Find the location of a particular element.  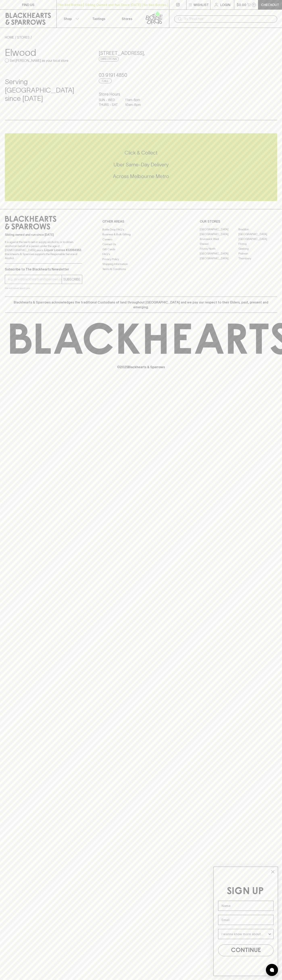

p: SUBSCRIBE is located at coordinates (72, 279).